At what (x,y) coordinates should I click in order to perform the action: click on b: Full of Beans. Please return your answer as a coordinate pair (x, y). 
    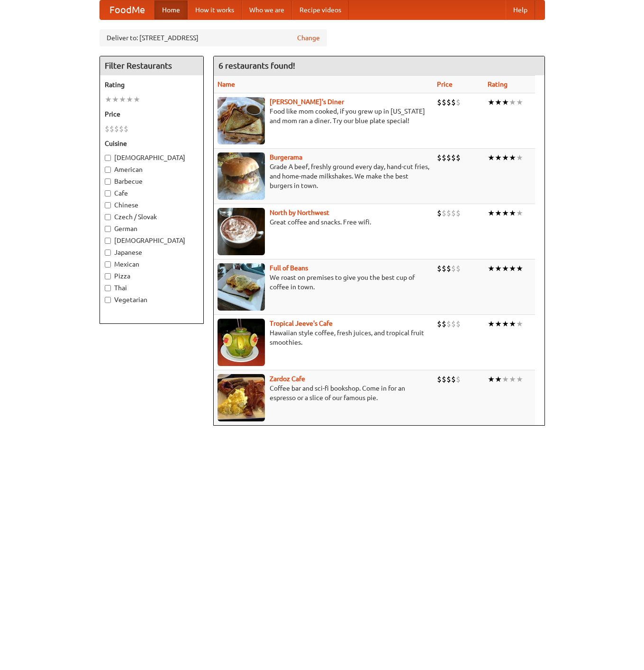
    Looking at the image, I should click on (288, 268).